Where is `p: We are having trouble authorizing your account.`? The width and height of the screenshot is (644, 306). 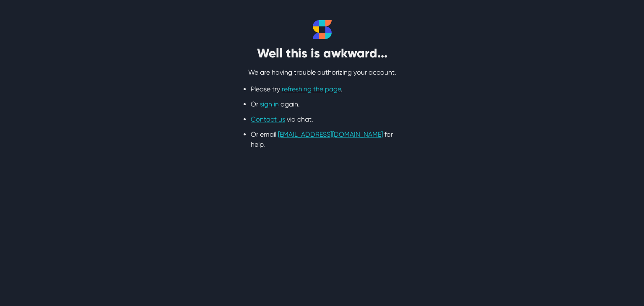 p: We are having trouble authorizing your account. is located at coordinates (322, 72).